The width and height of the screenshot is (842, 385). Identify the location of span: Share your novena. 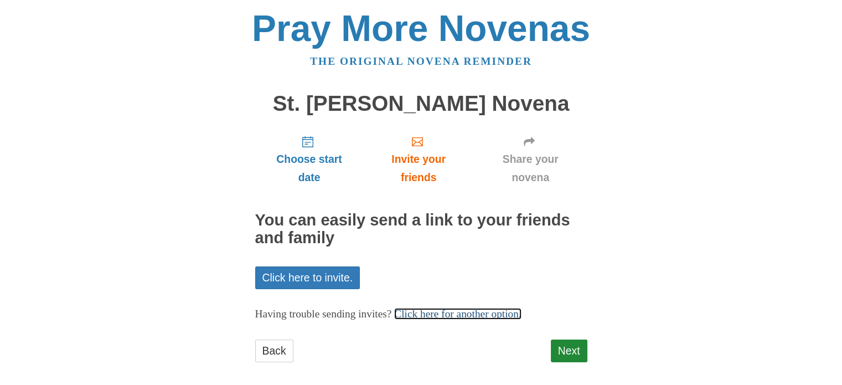
(530, 168).